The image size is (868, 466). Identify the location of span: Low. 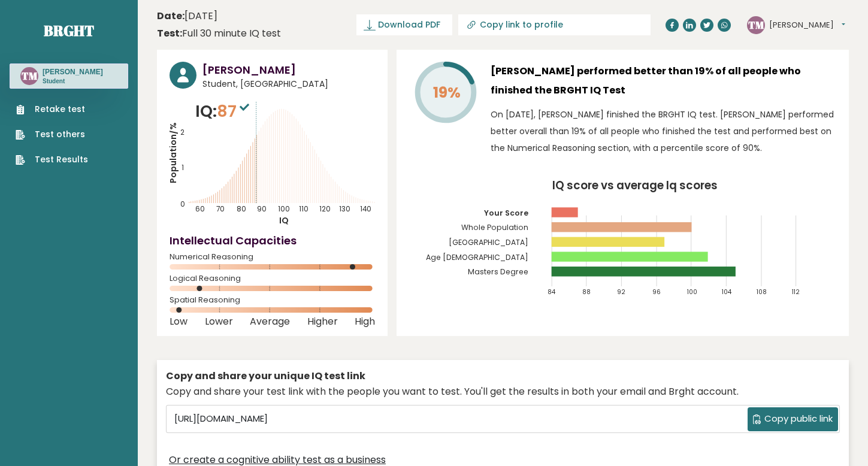
(178, 322).